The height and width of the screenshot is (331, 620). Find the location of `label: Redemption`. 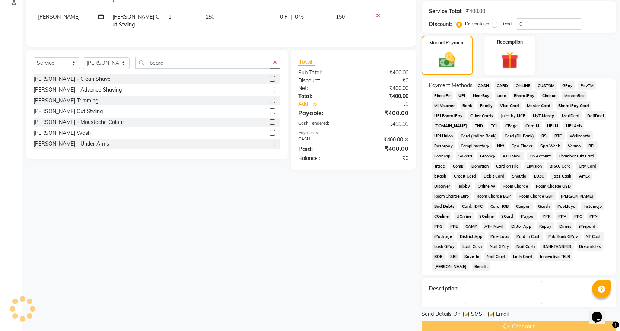

label: Redemption is located at coordinates (510, 42).